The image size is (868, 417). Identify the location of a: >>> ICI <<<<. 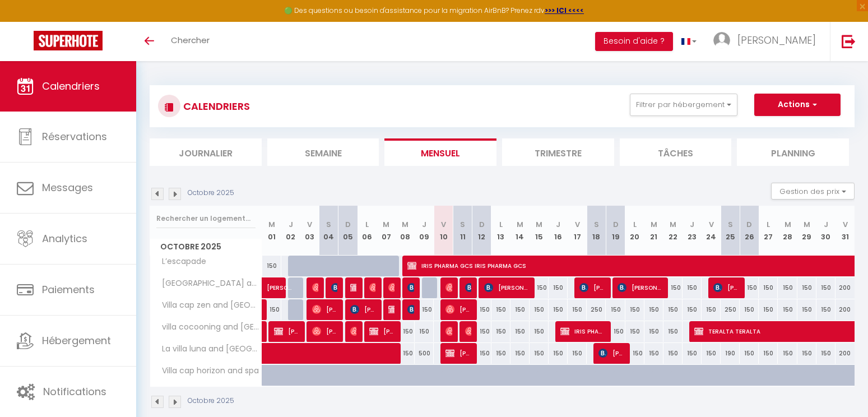
(564, 10).